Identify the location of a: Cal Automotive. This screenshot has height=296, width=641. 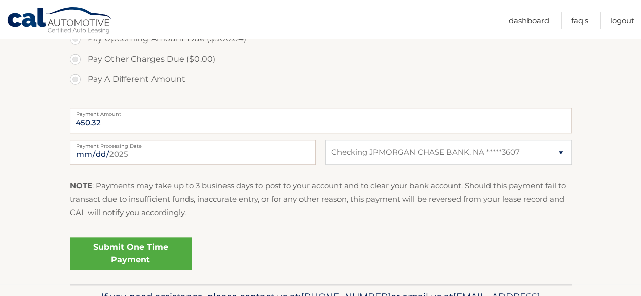
(60, 21).